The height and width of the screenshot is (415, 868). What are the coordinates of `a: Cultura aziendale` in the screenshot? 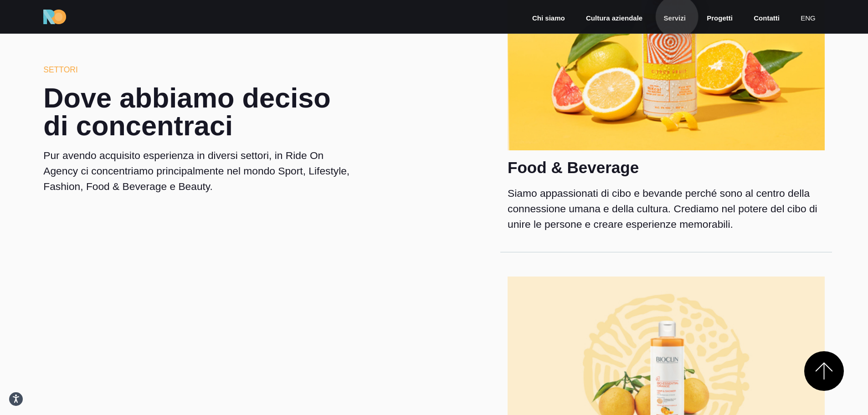 It's located at (614, 18).